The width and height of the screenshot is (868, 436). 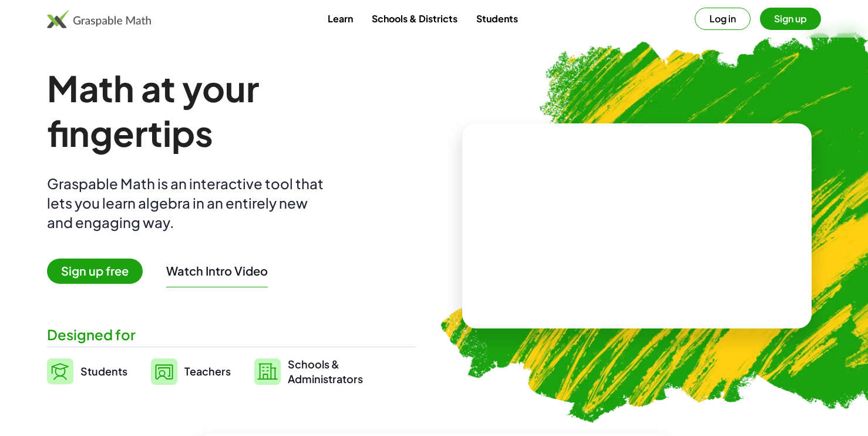 What do you see at coordinates (191, 371) in the screenshot?
I see `a: Teachers` at bounding box center [191, 371].